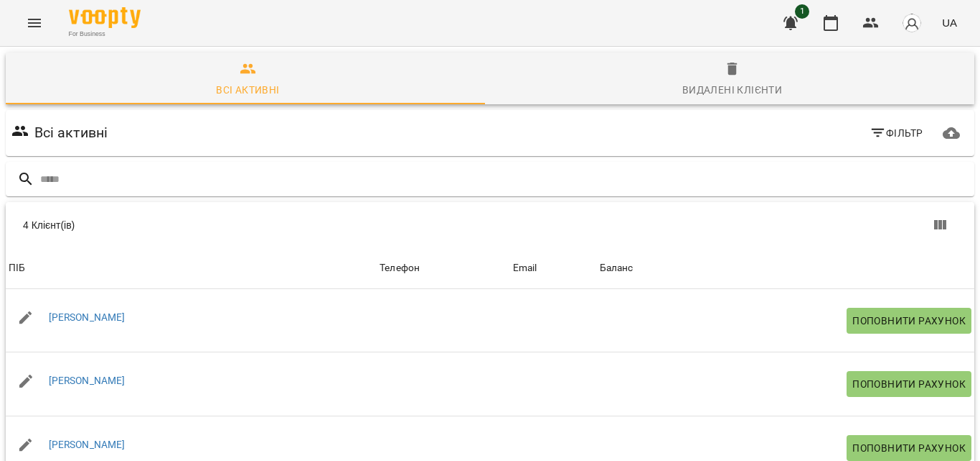 Image resolution: width=980 pixels, height=461 pixels. What do you see at coordinates (105, 18) in the screenshot?
I see `img: Voopty Logo` at bounding box center [105, 18].